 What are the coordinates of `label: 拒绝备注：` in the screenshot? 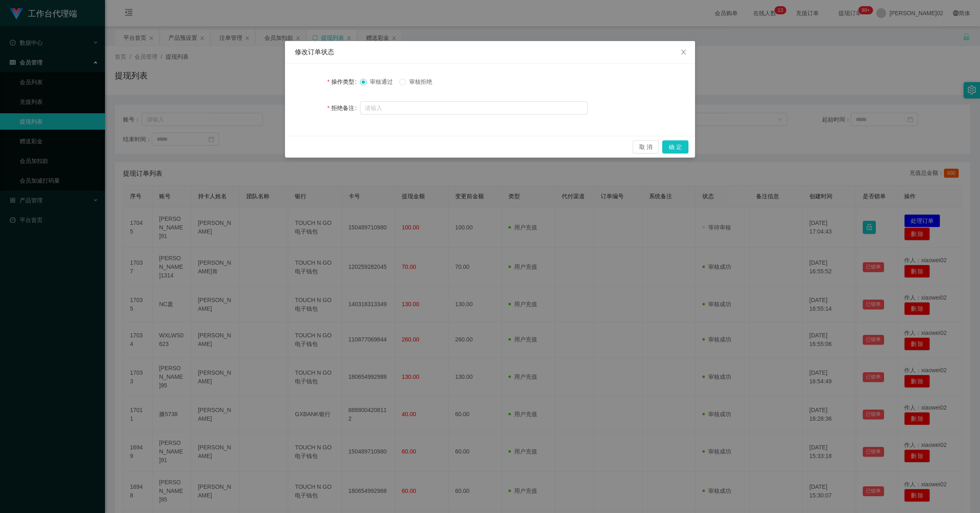 It's located at (343, 108).